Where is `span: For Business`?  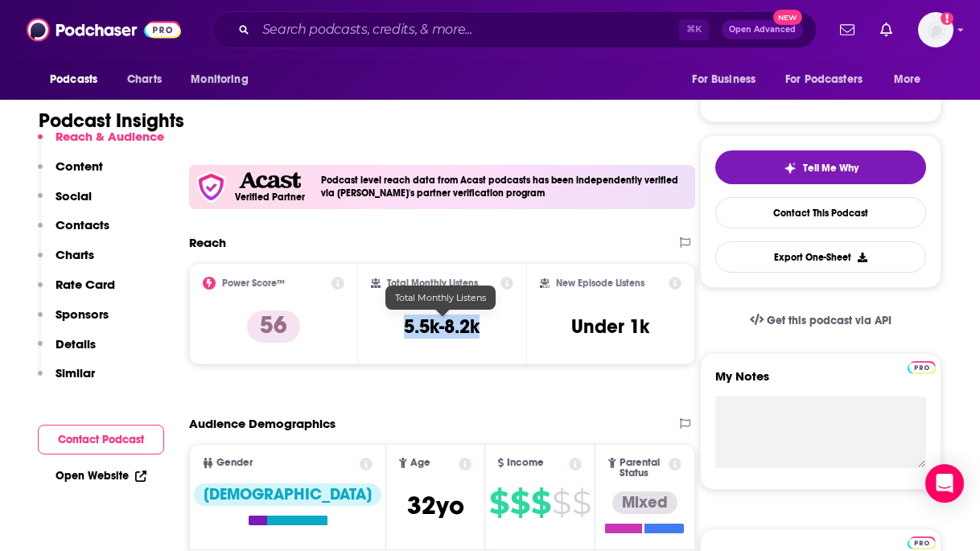 span: For Business is located at coordinates (723, 80).